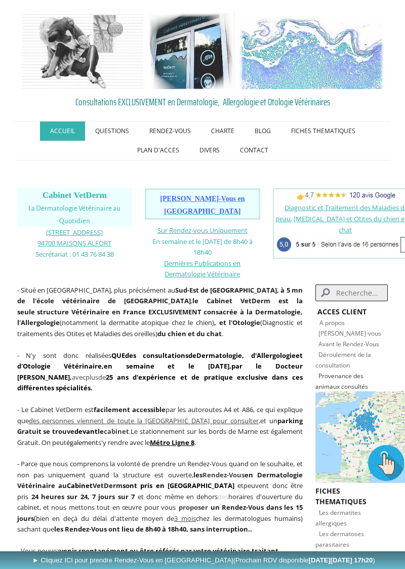 This screenshot has width=405, height=569. I want to click on b: , et l'Otologie, so click(237, 322).